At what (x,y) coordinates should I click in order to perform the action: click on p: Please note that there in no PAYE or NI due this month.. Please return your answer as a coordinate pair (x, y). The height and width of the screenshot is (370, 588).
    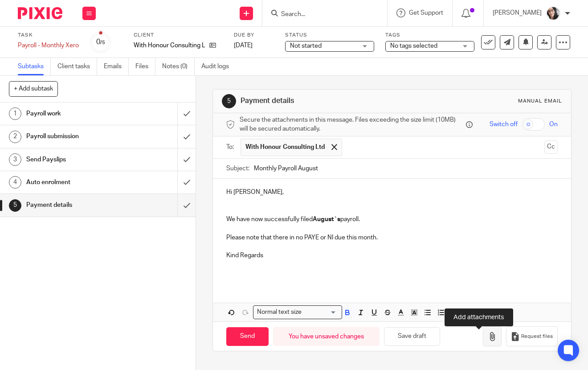
    Looking at the image, I should click on (392, 238).